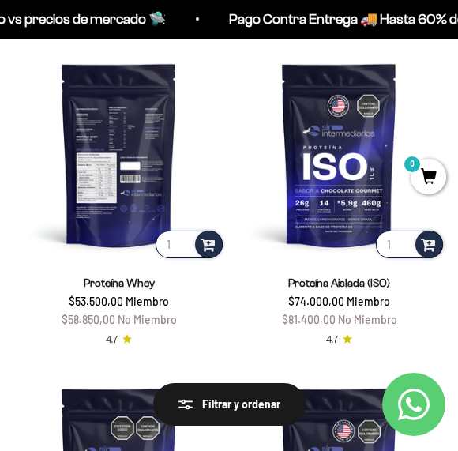 The width and height of the screenshot is (458, 451). What do you see at coordinates (339, 283) in the screenshot?
I see `a: Proteína Aislada (ISO)` at bounding box center [339, 283].